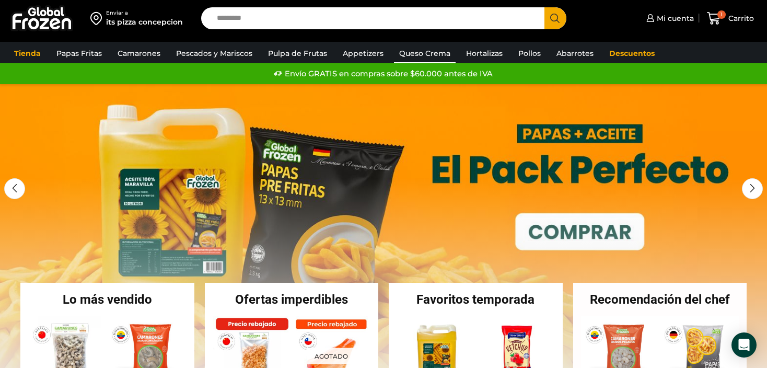  What do you see at coordinates (331, 355) in the screenshot?
I see `p: Agotado` at bounding box center [331, 355].